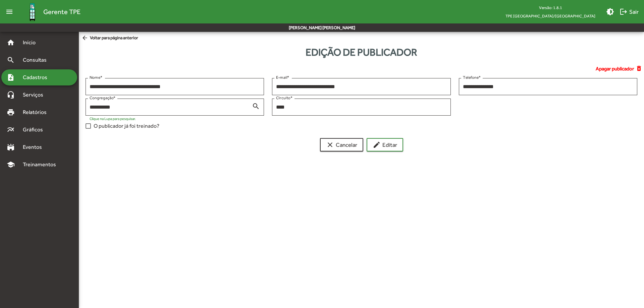  Describe the element at coordinates (361, 52) in the screenshot. I see `div: Edição de publicador` at that location.